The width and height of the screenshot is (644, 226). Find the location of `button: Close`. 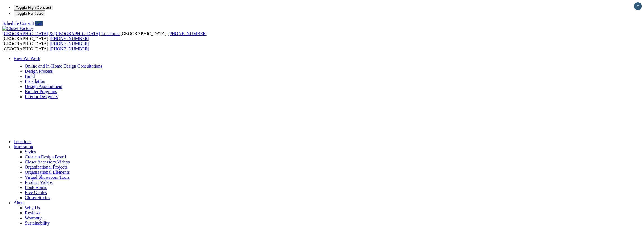

button: Close is located at coordinates (637, 6).